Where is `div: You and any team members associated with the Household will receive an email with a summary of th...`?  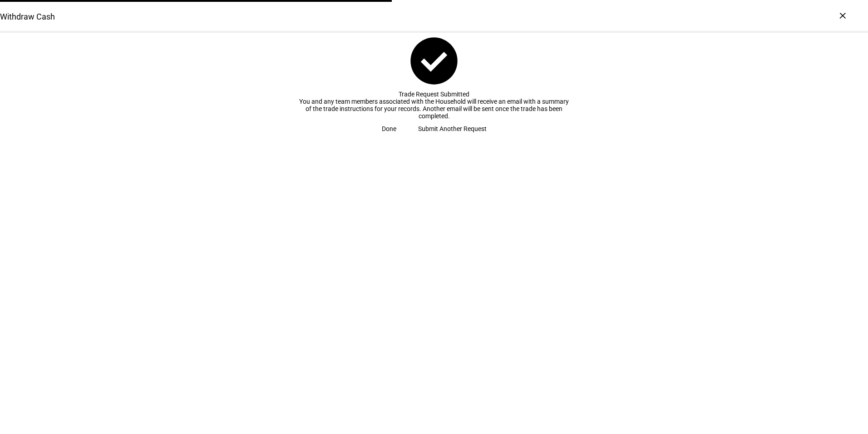 div: You and any team members associated with the Household will receive an email with a summary of th... is located at coordinates (434, 109).